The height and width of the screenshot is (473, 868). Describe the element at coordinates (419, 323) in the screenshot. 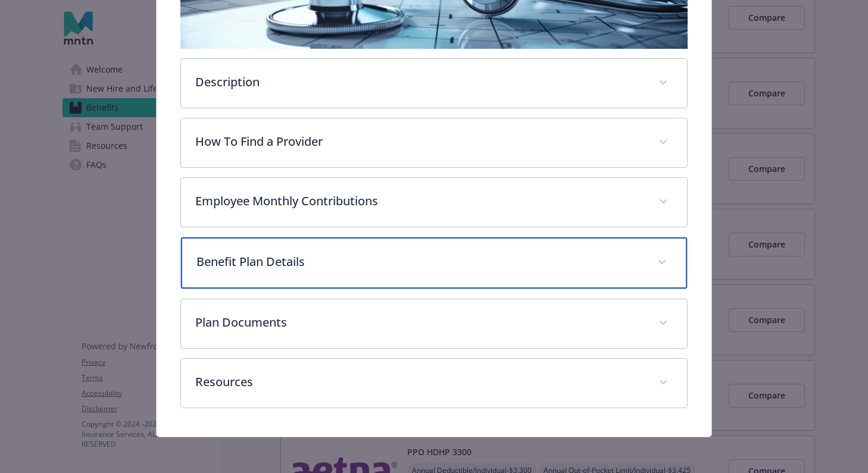

I see `p: Plan Documents` at that location.